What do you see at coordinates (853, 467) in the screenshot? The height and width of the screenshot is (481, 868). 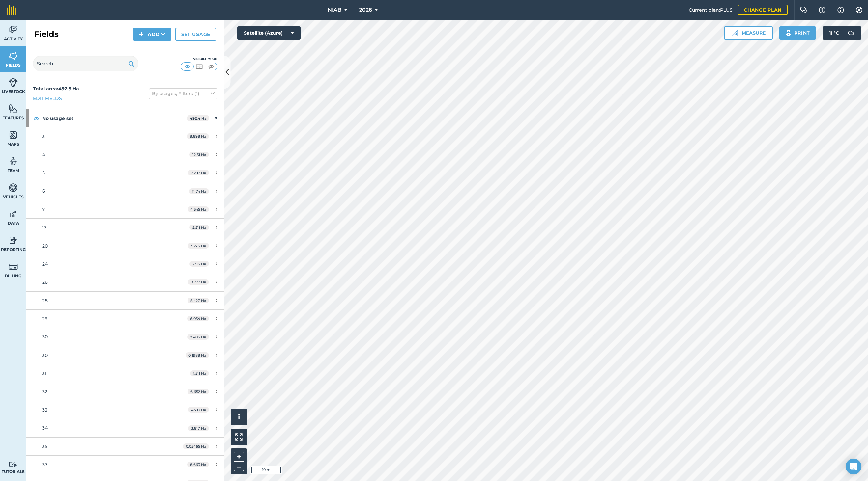 I see `div: Open Intercom Messenger` at bounding box center [853, 467].